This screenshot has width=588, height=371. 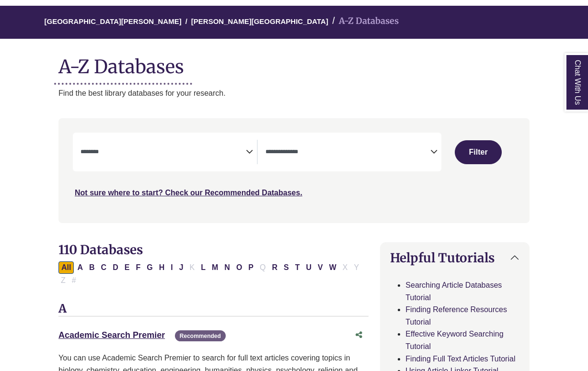 What do you see at coordinates (455, 258) in the screenshot?
I see `button: Helpful Tutorials` at bounding box center [455, 258].